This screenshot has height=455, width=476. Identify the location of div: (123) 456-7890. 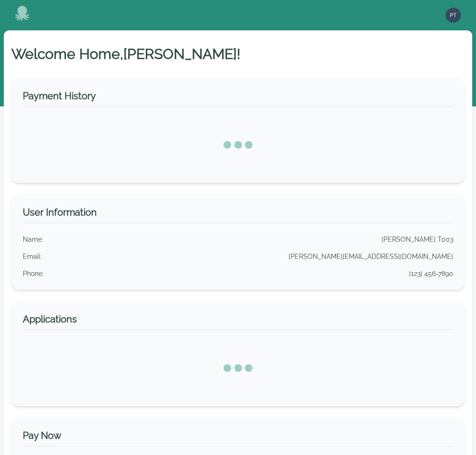
(431, 274).